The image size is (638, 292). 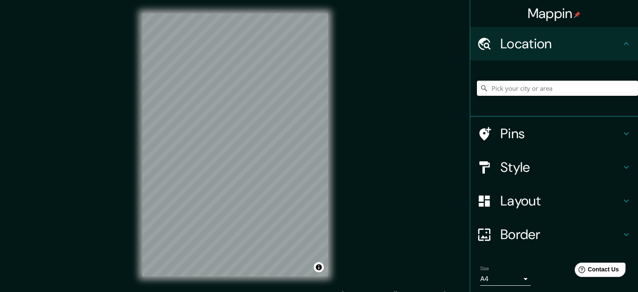 I want to click on label: Size, so click(x=485, y=268).